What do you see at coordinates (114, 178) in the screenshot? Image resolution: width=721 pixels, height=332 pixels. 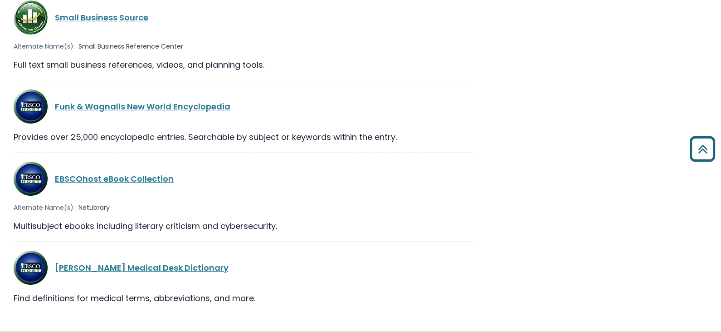 I see `a: EBSCOhost eBook Collection` at bounding box center [114, 178].